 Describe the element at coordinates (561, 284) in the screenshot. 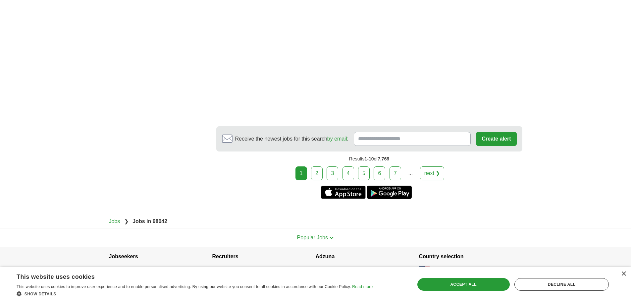

I see `div: Decline all` at that location.